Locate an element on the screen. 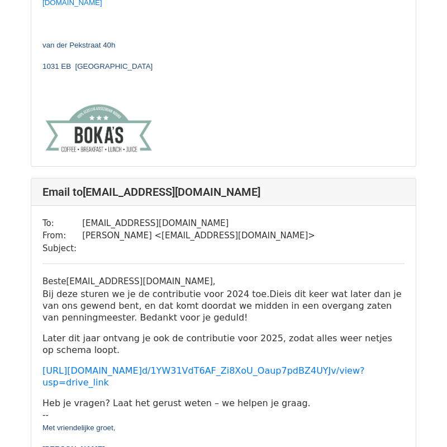 Image resolution: width=447 pixels, height=447 pixels. img: AIorK4xD8M5luNAhFR76WETSya6P0NF3J4dINuE_396po2O_LaOrqW4qIIdFusEsMqLaH2XZvlisQVo is located at coordinates (98, 128).